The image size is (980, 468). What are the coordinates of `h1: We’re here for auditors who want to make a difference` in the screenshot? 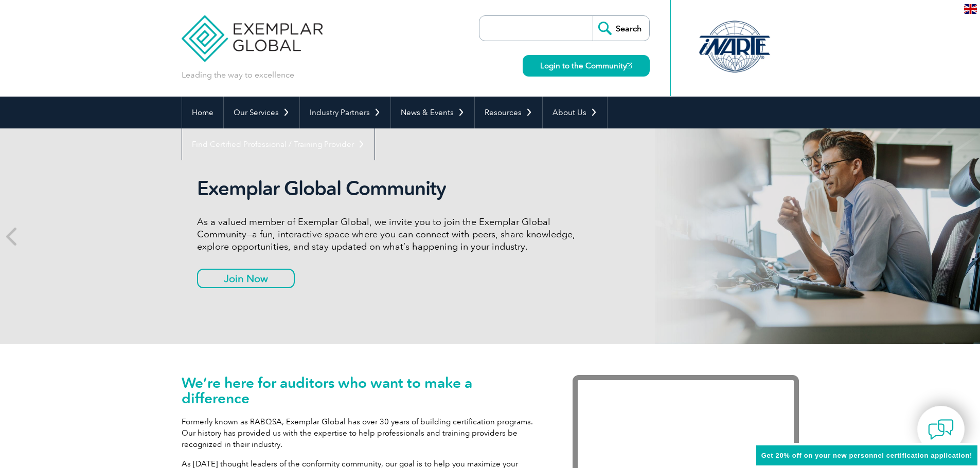 It's located at (362, 391).